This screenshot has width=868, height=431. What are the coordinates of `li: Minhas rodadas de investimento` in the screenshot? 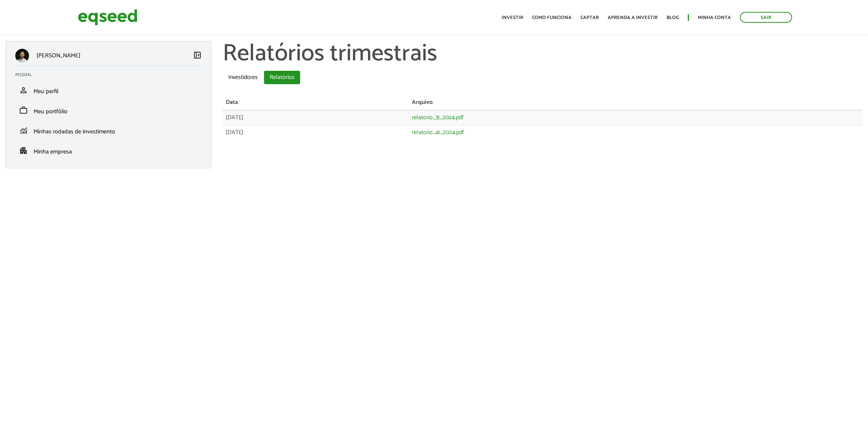 It's located at (108, 130).